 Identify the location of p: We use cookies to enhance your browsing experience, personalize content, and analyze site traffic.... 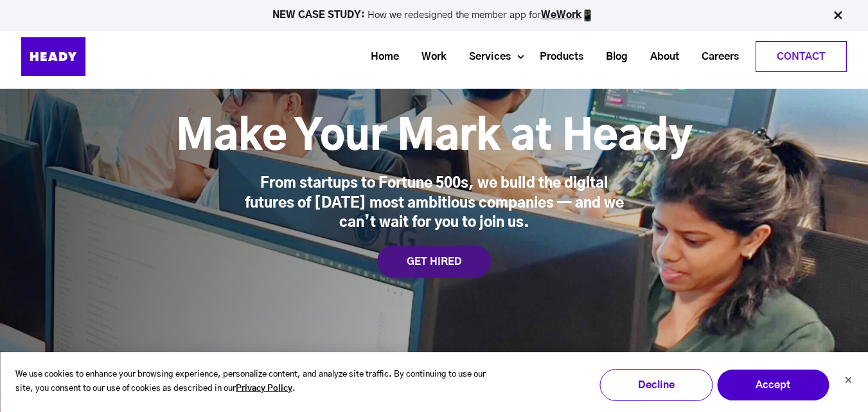
(261, 383).